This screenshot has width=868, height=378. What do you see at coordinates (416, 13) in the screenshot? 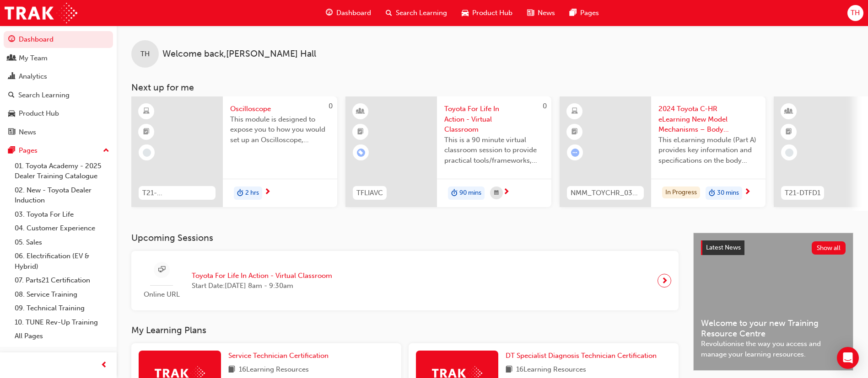
I see `a: search-iconSearch Learning` at bounding box center [416, 13].